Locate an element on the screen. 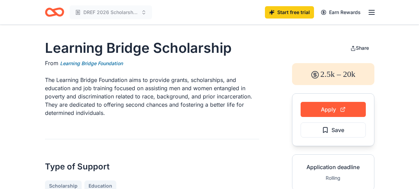  div: From is located at coordinates (152, 63).